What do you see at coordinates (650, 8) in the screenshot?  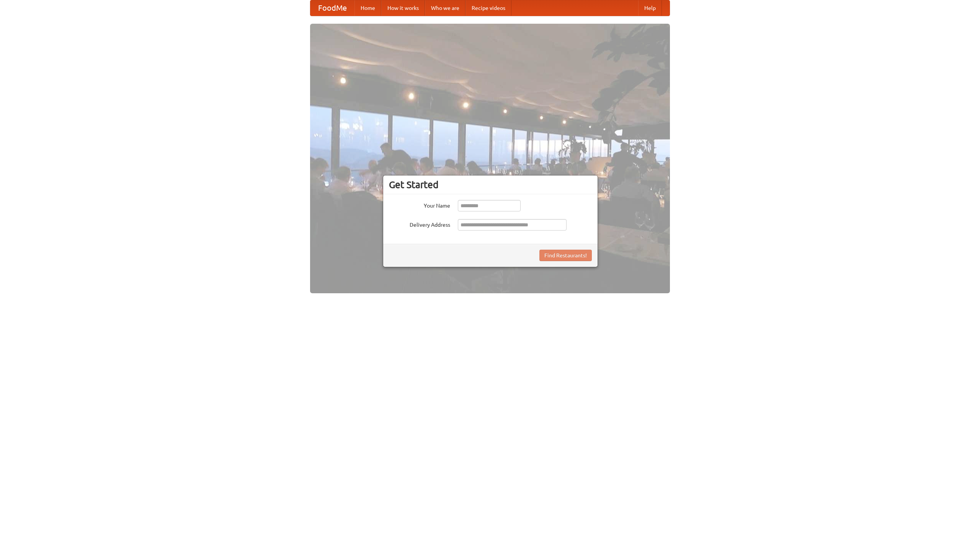 I see `a: Help` at bounding box center [650, 8].